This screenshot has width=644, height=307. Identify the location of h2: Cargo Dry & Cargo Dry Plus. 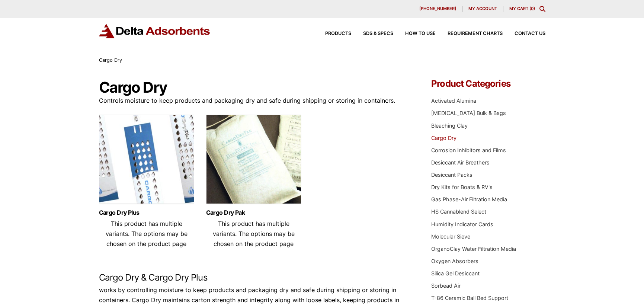
(254, 278).